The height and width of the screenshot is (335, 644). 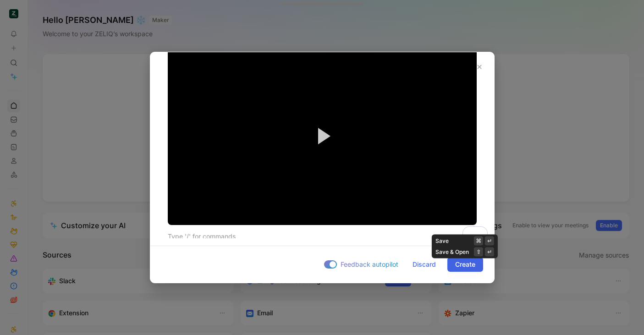 I want to click on span: Create, so click(x=466, y=264).